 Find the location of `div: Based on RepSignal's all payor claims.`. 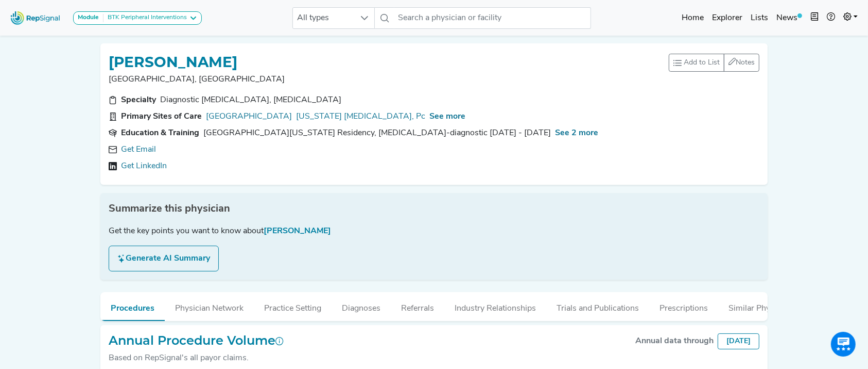

div: Based on RepSignal's all payor claims. is located at coordinates (196, 358).